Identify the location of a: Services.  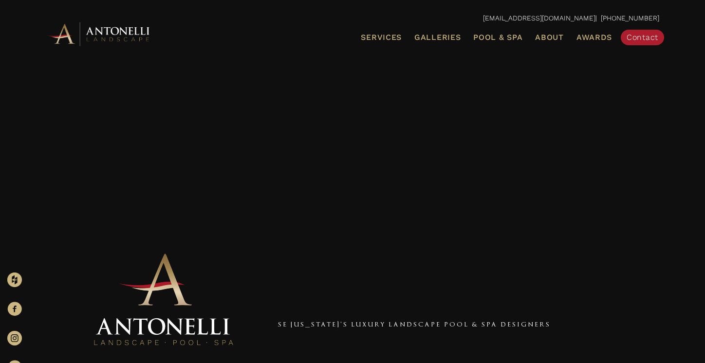
(381, 38).